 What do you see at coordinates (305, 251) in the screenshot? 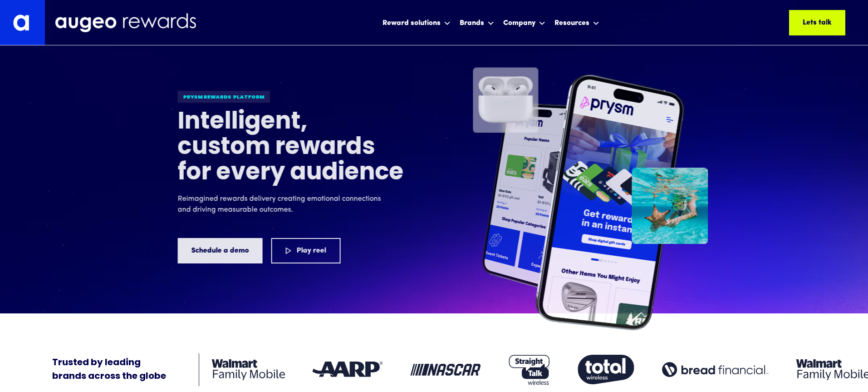
I see `a: Play reel` at bounding box center [305, 251].